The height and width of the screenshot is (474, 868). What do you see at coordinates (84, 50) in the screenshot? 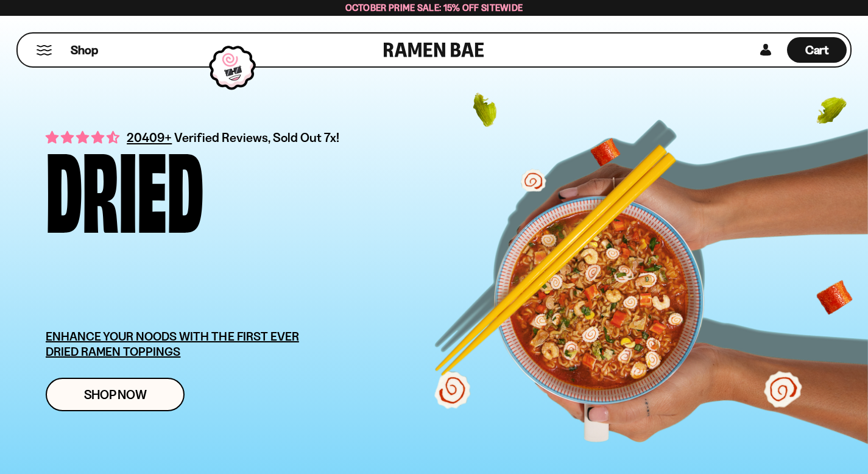
I see `a: Shop` at bounding box center [84, 50].